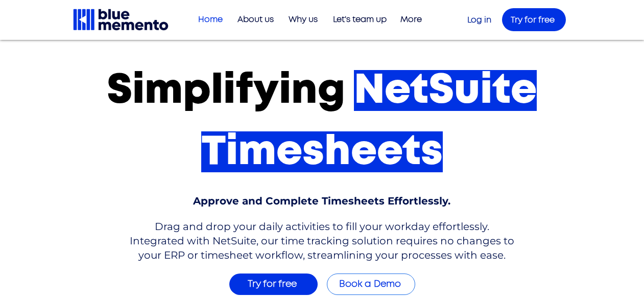 This screenshot has width=644, height=296. What do you see at coordinates (208, 20) in the screenshot?
I see `a: Home` at bounding box center [208, 20].